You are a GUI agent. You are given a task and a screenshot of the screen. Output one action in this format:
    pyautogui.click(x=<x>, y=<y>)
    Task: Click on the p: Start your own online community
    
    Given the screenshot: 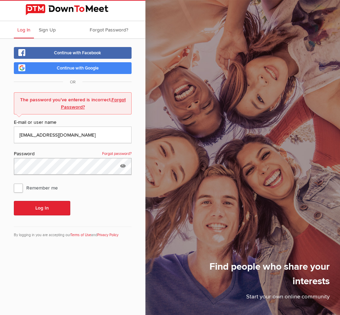 What is the action you would take?
    pyautogui.click(x=251, y=299)
    